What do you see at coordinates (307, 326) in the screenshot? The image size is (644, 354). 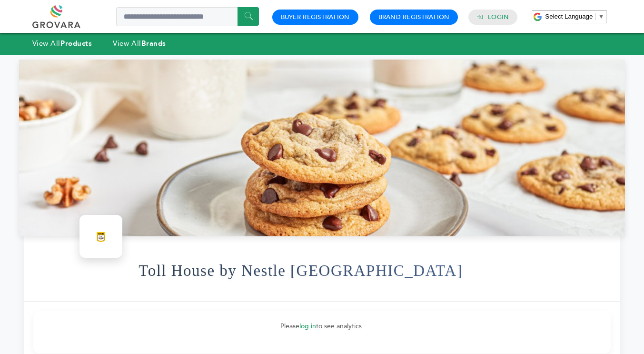 I see `a: log in` at bounding box center [307, 326].